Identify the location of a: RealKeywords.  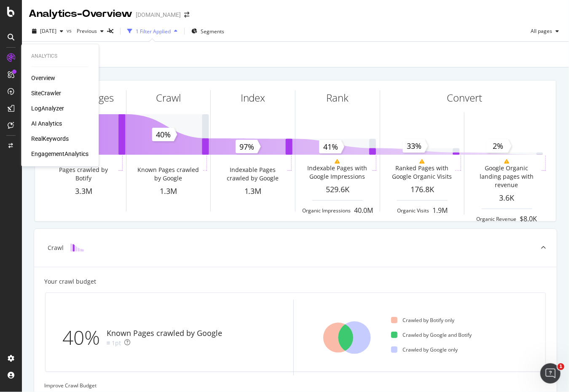
(50, 138).